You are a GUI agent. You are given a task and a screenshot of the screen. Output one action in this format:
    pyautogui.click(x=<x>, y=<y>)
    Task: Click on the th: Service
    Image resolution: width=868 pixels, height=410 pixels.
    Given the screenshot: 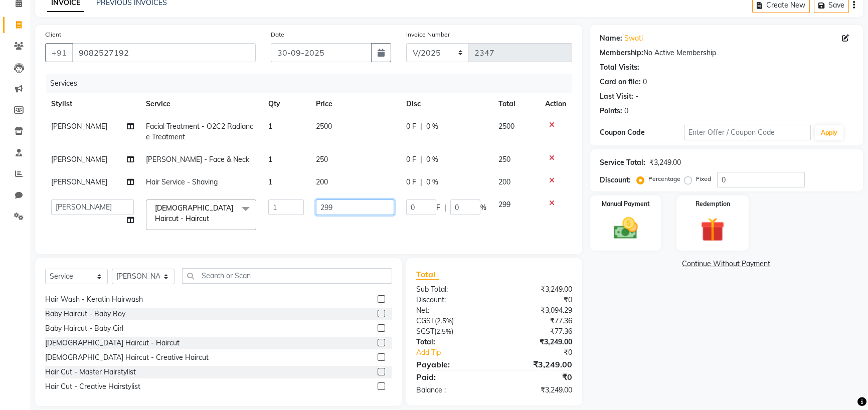 What is the action you would take?
    pyautogui.click(x=201, y=104)
    